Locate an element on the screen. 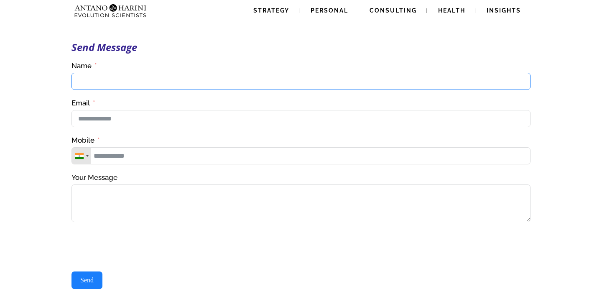 The width and height of the screenshot is (602, 297). span: Insights is located at coordinates (504, 10).